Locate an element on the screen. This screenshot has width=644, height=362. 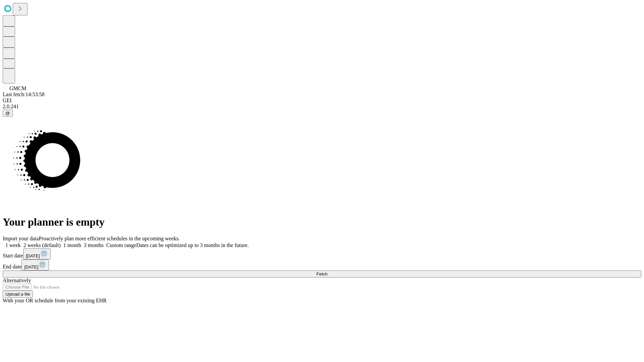
button: Upload a file is located at coordinates (18, 294).